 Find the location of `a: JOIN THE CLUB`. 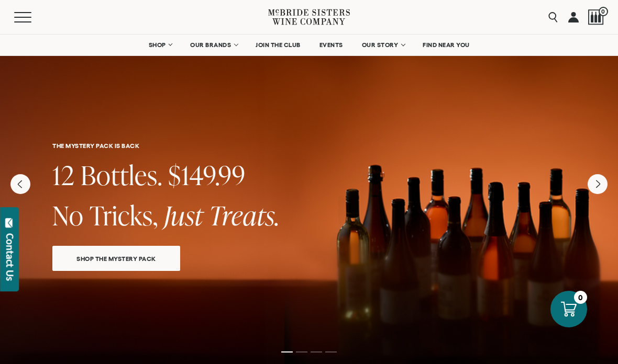

a: JOIN THE CLUB is located at coordinates (278, 45).